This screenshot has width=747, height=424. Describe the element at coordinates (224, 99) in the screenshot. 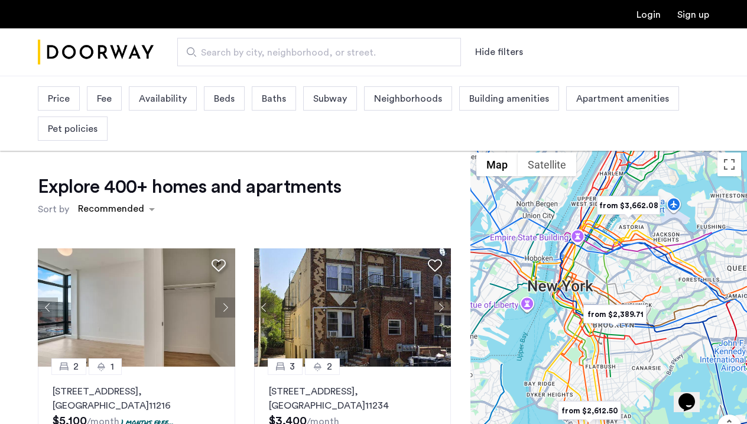

I see `span: Beds` at that location.